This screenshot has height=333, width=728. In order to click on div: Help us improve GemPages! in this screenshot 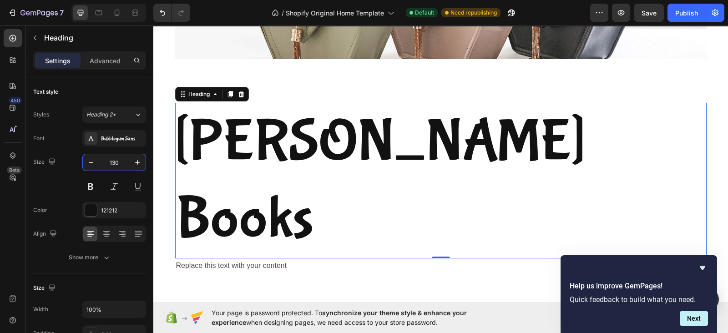, I will do `click(639, 294)`.